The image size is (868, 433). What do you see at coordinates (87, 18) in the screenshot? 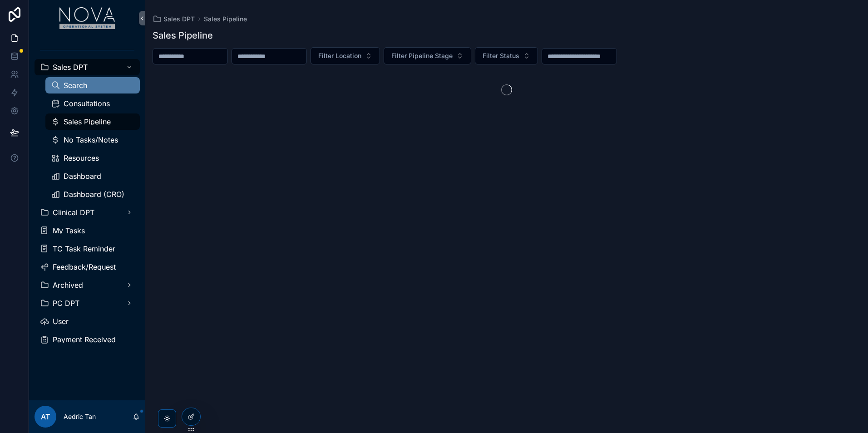
I see `img: App logo` at bounding box center [87, 18].